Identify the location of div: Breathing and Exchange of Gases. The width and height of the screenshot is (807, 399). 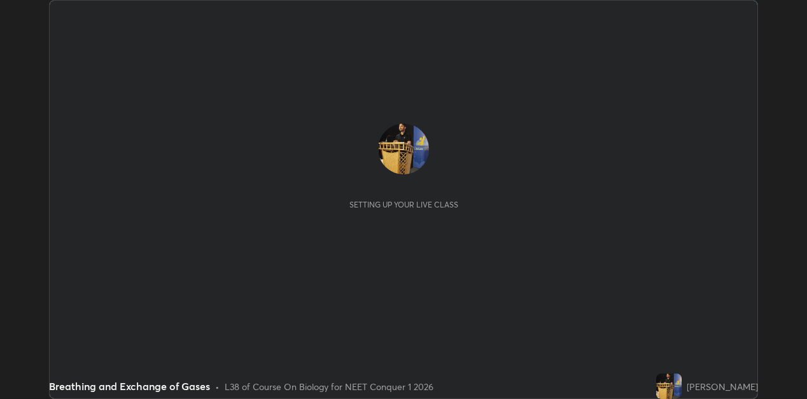
(129, 386).